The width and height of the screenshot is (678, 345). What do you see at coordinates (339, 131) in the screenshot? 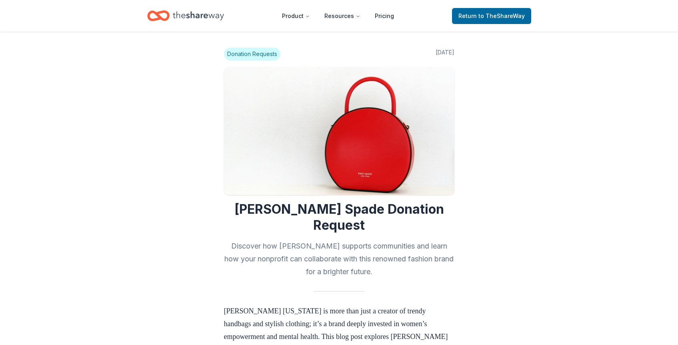
I see `img: Image for Kate Spade Donation Request` at bounding box center [339, 131].